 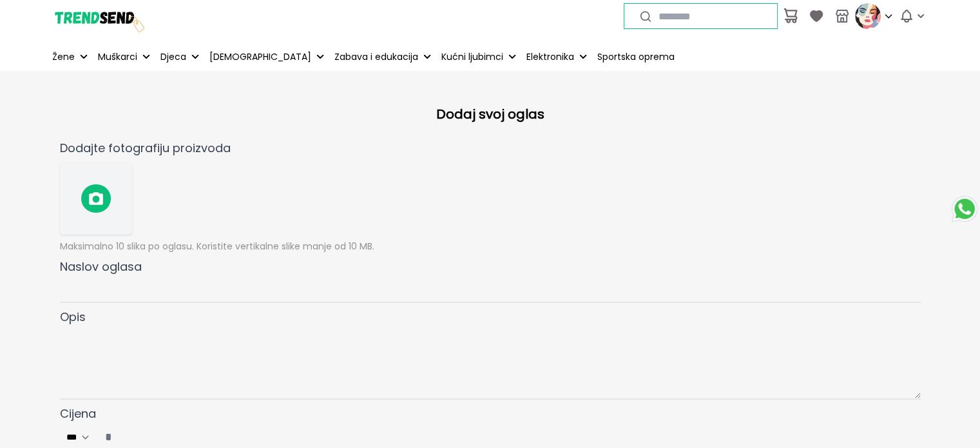 I want to click on button: Zabava i edukacija, so click(x=383, y=57).